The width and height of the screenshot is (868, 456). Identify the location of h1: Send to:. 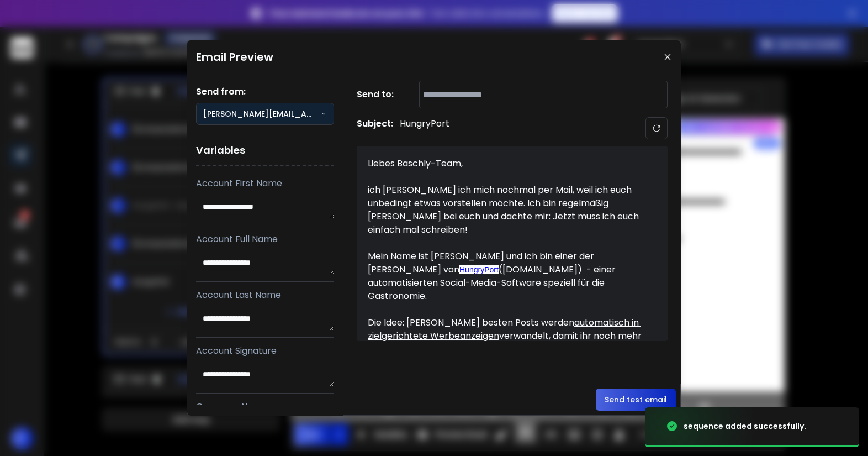
(379, 94).